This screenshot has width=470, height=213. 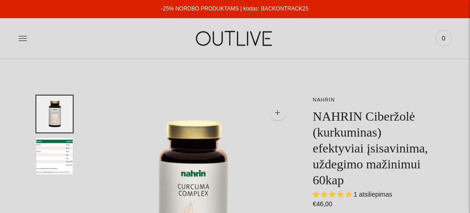 I want to click on span: 0, so click(x=444, y=38).